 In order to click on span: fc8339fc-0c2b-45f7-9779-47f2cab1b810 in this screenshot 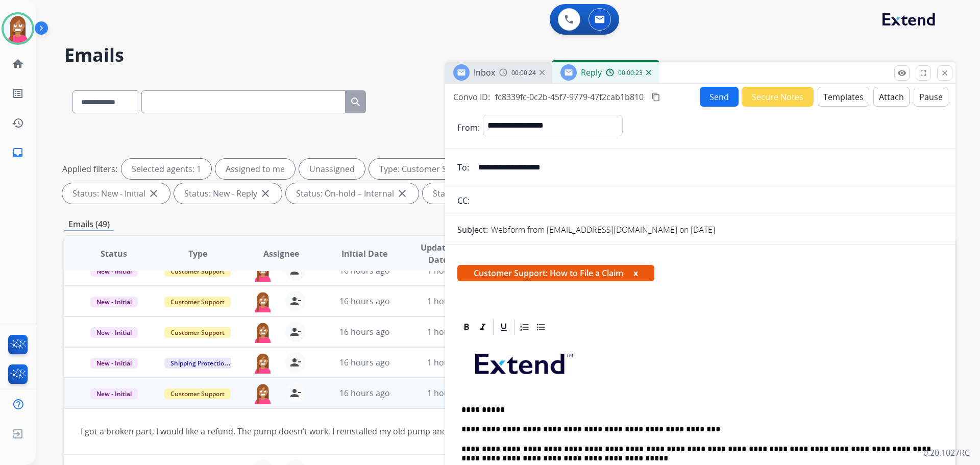, I will do `click(569, 97)`.